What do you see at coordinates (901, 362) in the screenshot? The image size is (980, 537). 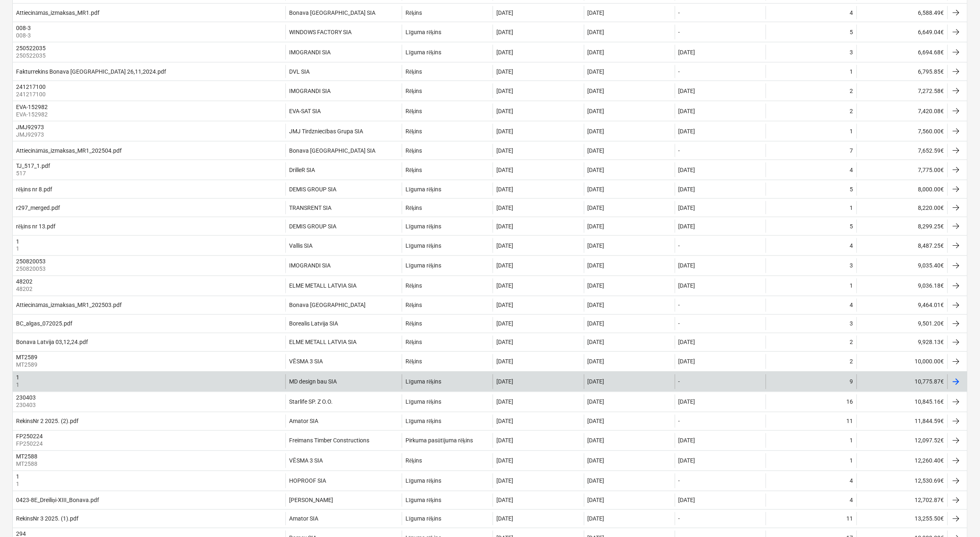 I see `div: 10,000.00€` at bounding box center [901, 362].